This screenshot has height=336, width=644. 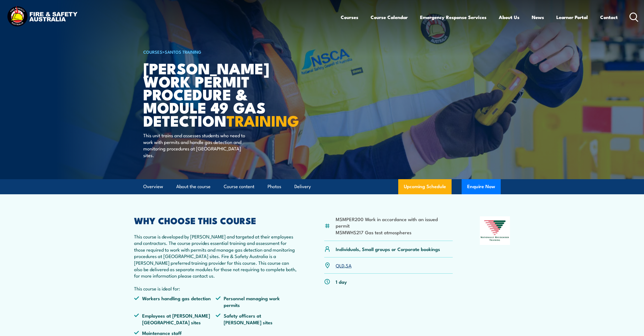 I want to click on strong: TRAINING, so click(x=263, y=120).